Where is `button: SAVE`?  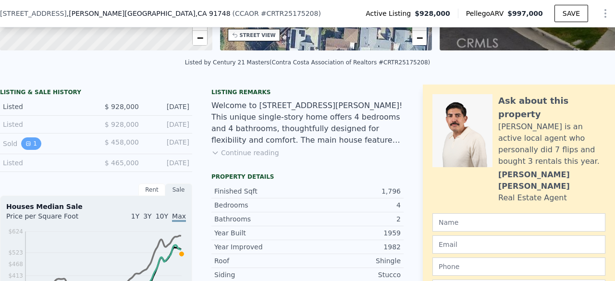 button: SAVE is located at coordinates (571, 13).